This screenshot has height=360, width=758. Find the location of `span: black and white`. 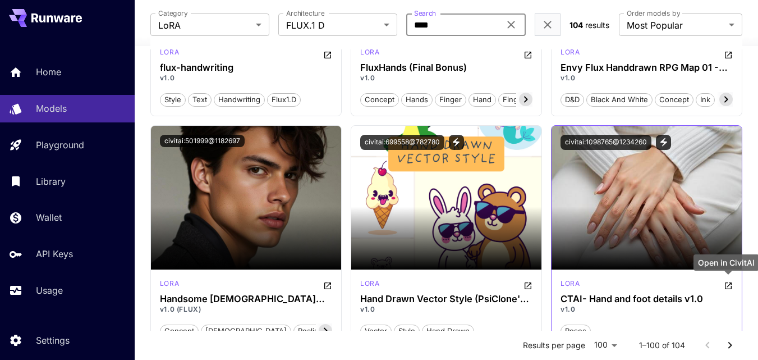

span: black and white is located at coordinates (620, 100).